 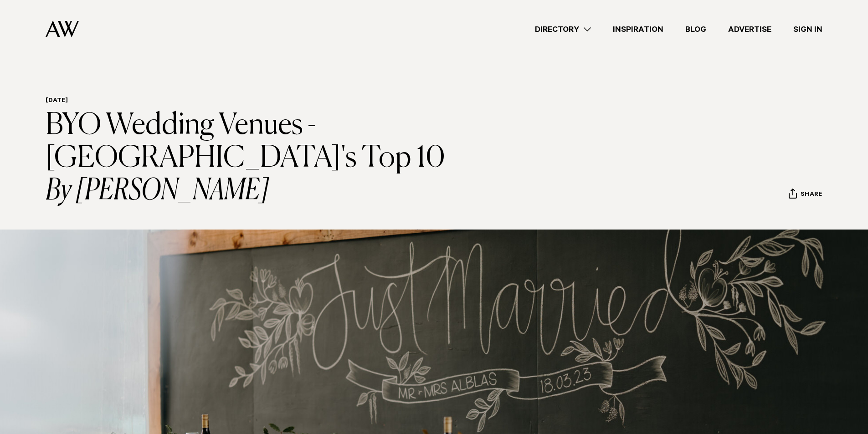 I want to click on a: Sign In, so click(x=807, y=29).